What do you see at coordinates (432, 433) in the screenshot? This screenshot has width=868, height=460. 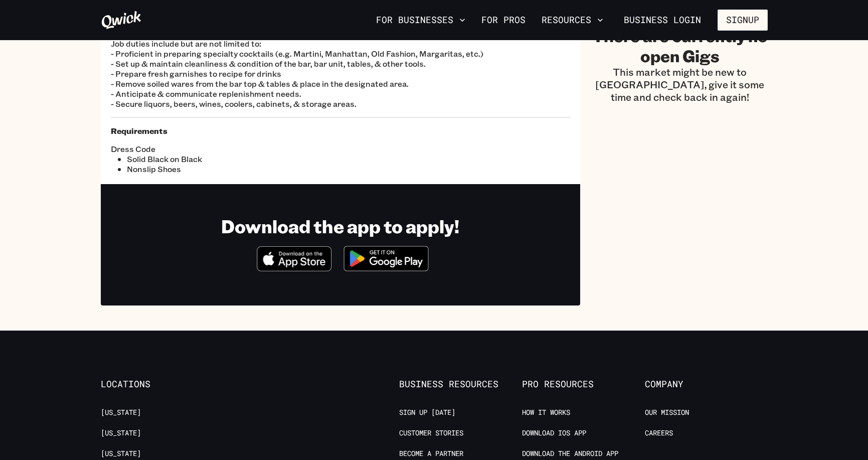 I see `a: Customer stories` at bounding box center [432, 433].